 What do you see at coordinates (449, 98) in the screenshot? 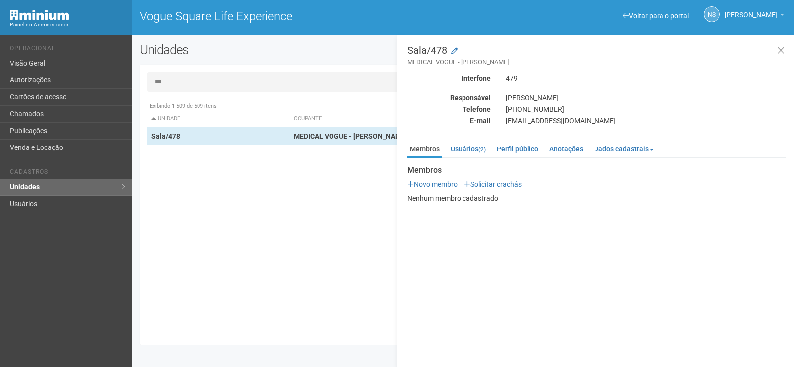
I see `div: Responsável` at bounding box center [449, 98].